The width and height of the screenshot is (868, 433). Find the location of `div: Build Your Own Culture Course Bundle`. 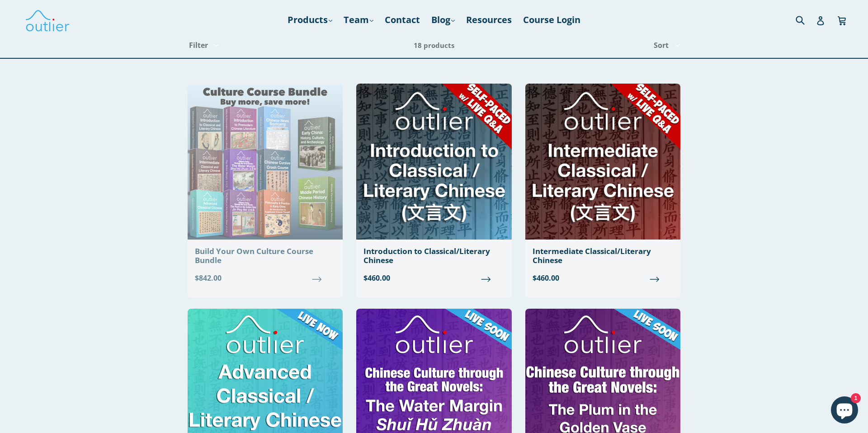

div: Build Your Own Culture Course Bundle is located at coordinates (265, 256).